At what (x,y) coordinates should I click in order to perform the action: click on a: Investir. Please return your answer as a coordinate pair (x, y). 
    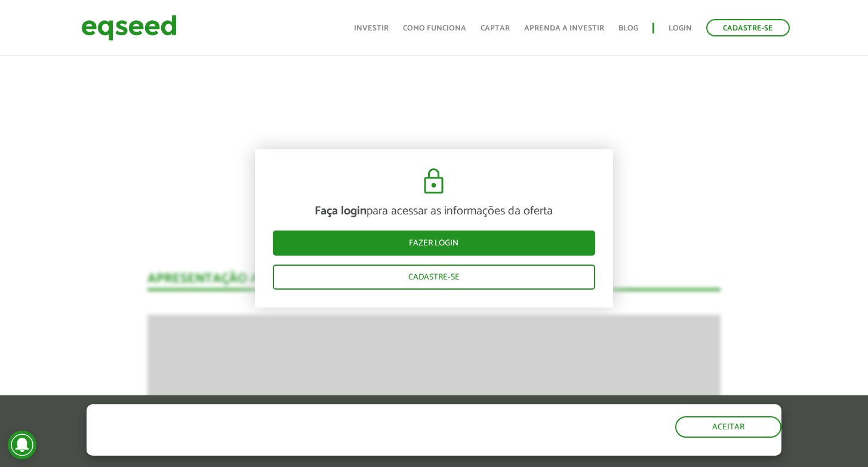
    Looking at the image, I should click on (371, 28).